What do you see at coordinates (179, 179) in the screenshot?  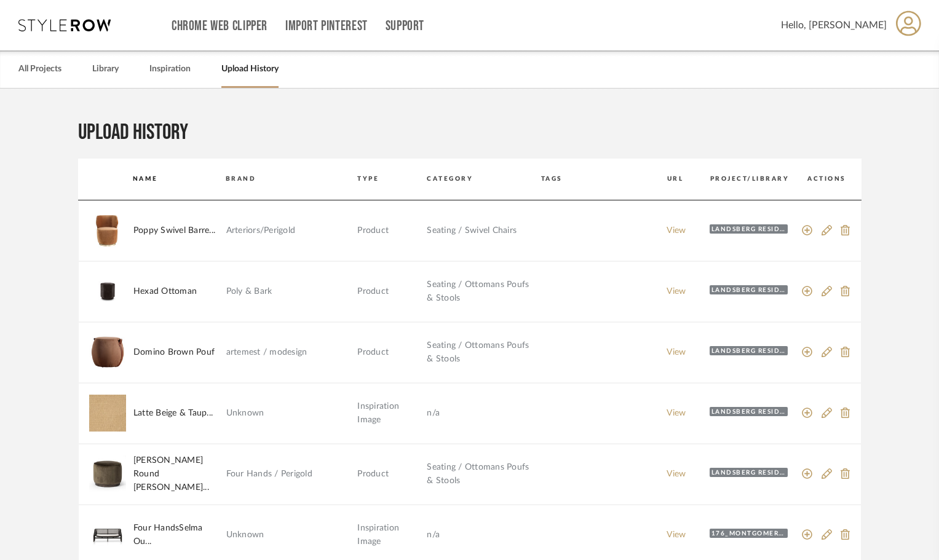 I see `th: Name` at bounding box center [179, 179].